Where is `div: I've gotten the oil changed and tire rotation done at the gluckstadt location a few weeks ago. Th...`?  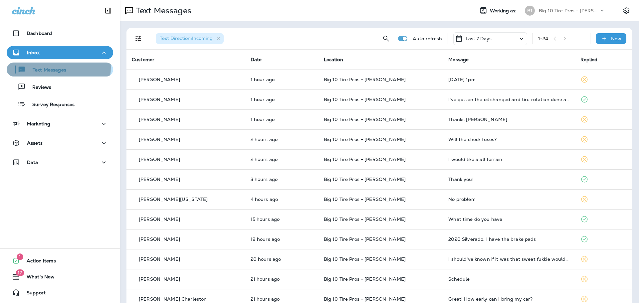
div: I've gotten the oil changed and tire rotation done at the gluckstadt location a few weeks ago. Th... is located at coordinates (509, 100).